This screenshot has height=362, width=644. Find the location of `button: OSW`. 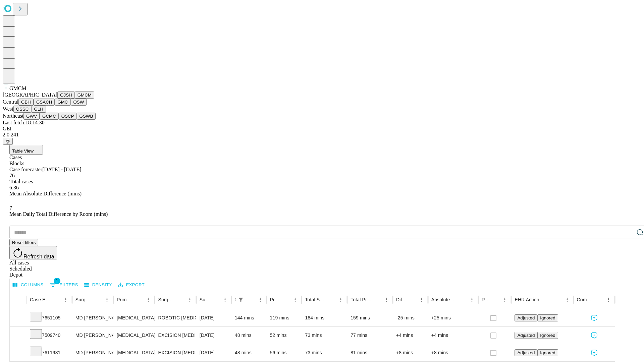

button: OSW is located at coordinates (79, 102).